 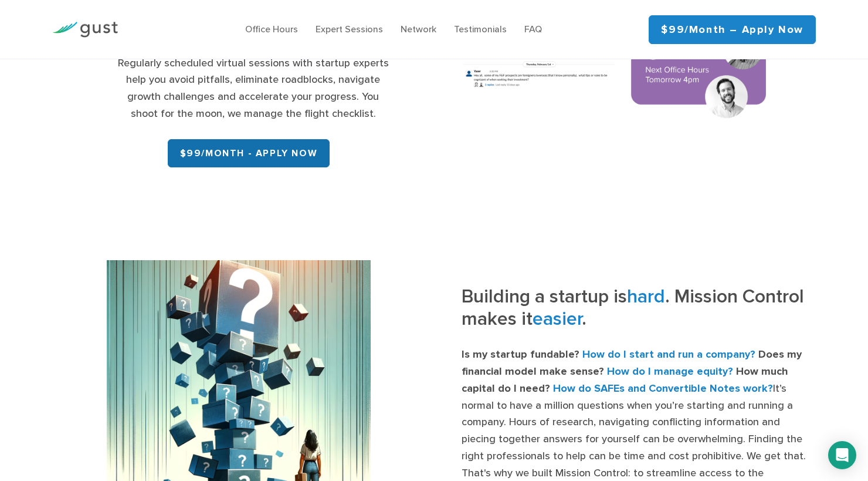 What do you see at coordinates (632, 363) in the screenshot?
I see `strong: Does my financial model make sense?` at bounding box center [632, 363].